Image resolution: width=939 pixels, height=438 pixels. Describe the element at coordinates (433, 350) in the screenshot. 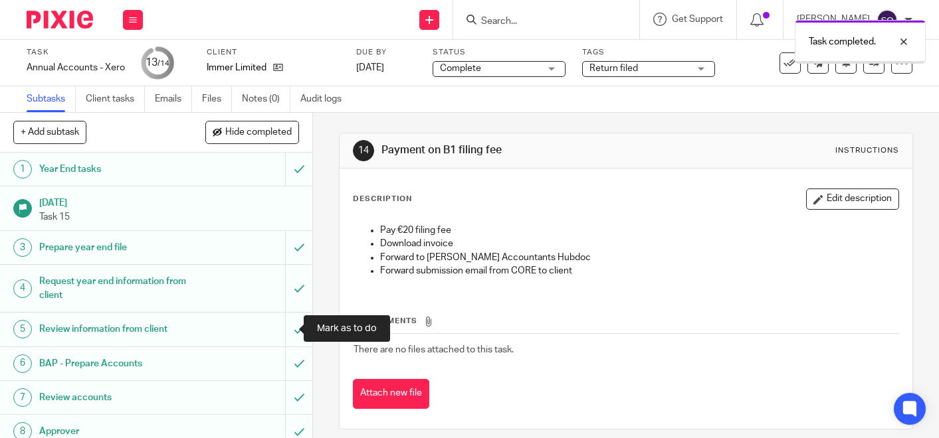

I see `span: There are no files attached to this task.` at that location.